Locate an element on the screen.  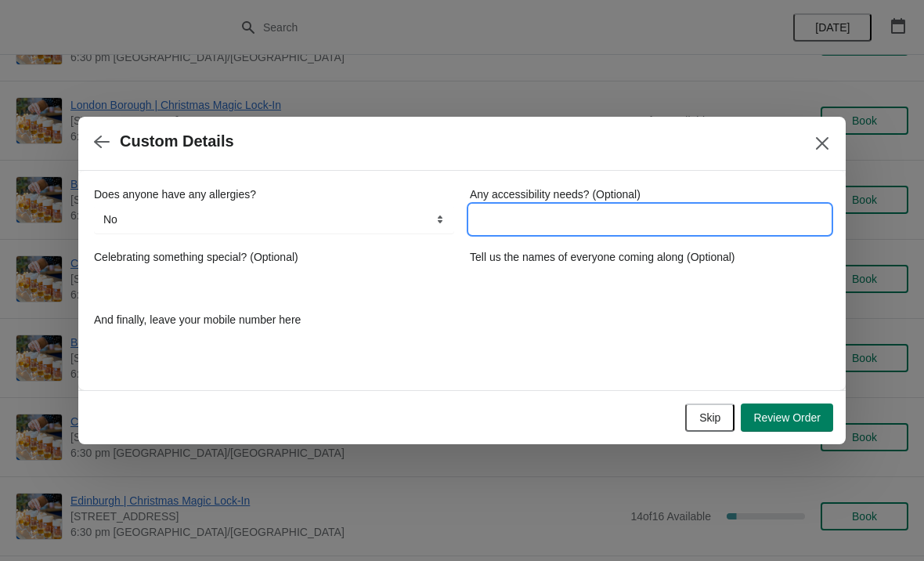
button: Skip is located at coordinates (710, 417).